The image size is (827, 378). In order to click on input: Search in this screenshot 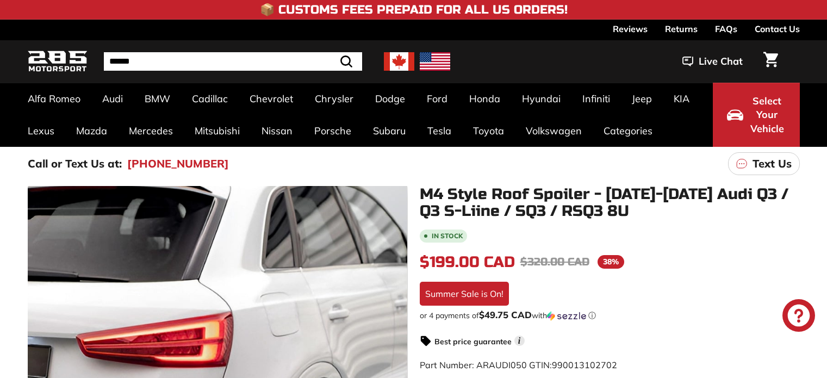, I will do `click(233, 61)`.